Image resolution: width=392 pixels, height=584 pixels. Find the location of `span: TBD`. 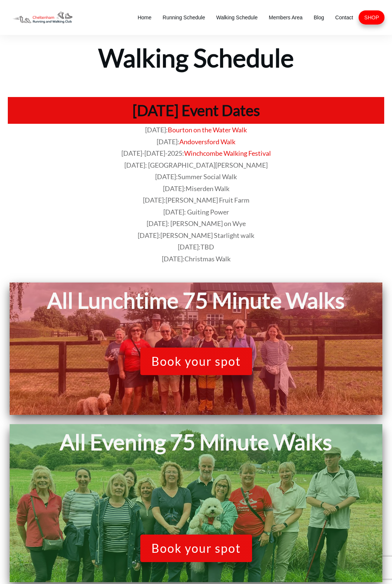

span: TBD is located at coordinates (207, 247).